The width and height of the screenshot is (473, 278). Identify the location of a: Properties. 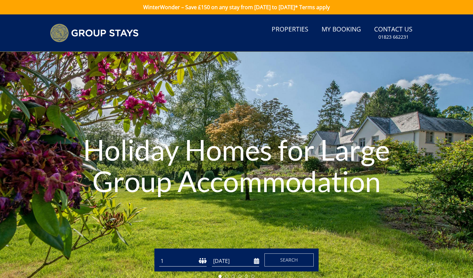
(290, 30).